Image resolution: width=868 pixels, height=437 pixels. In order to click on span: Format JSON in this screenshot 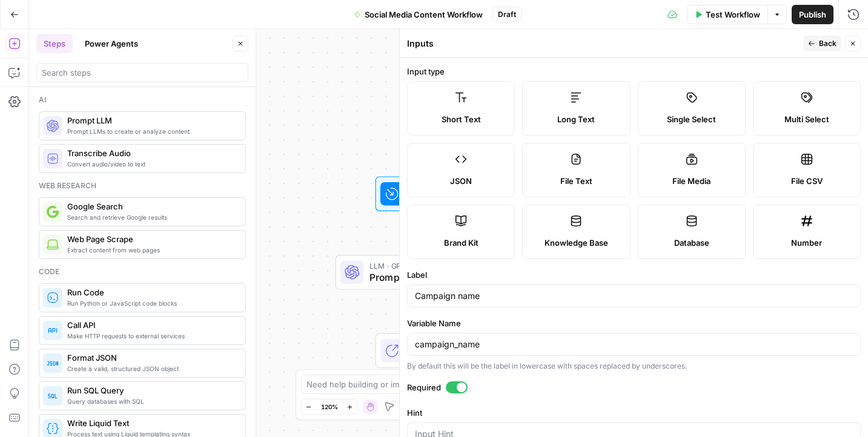, I will do `click(152, 358)`.